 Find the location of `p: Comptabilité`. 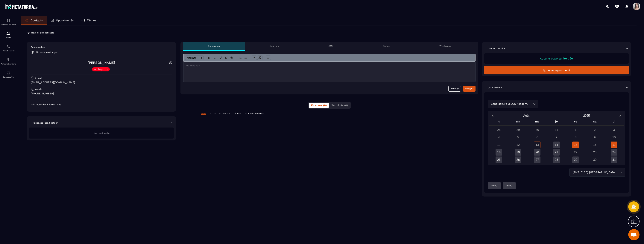

p: Comptabilité is located at coordinates (9, 77).